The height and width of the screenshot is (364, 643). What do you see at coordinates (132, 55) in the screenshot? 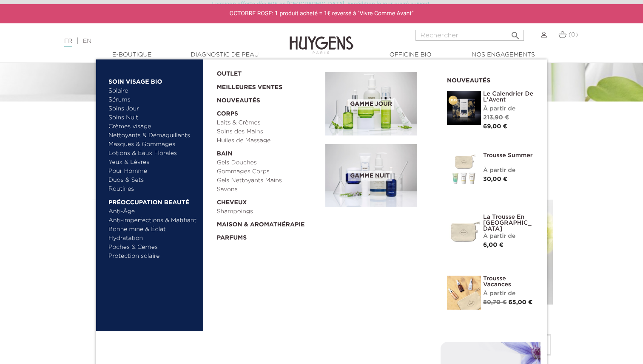
I see `a: E-Boutique` at bounding box center [132, 55].